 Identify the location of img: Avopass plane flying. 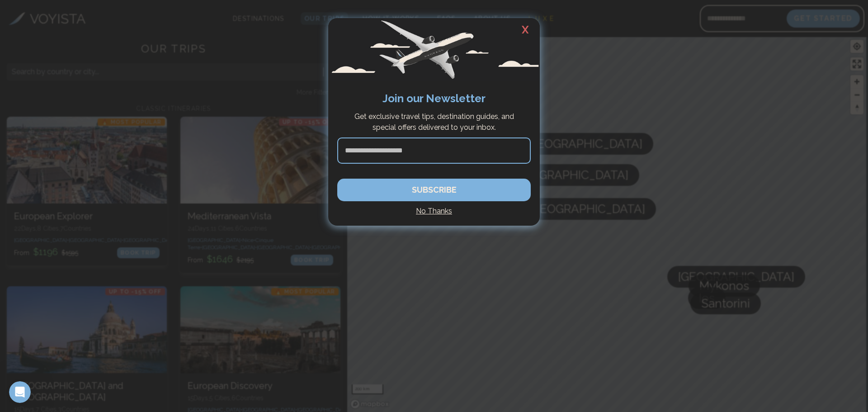
(434, 49).